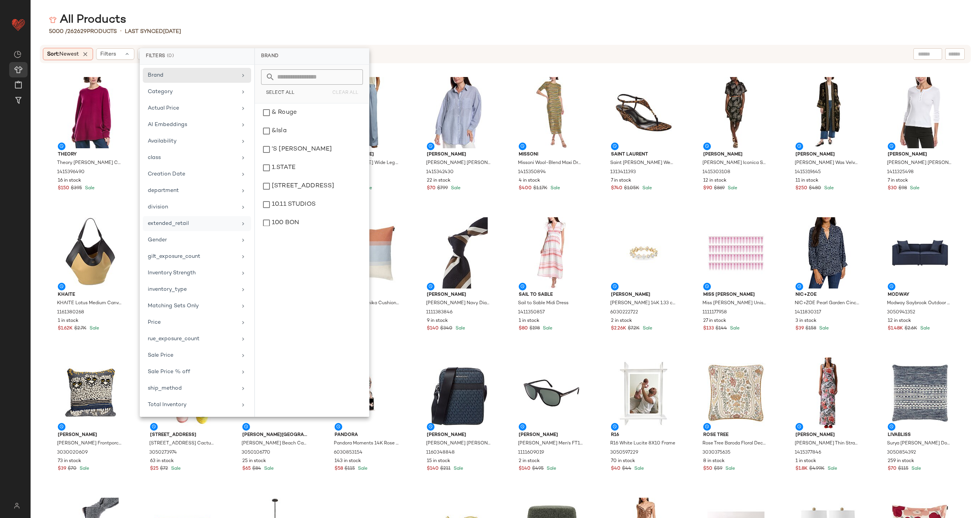 The width and height of the screenshot is (980, 518). Describe the element at coordinates (620, 181) in the screenshot. I see `span: 7 in stock` at that location.